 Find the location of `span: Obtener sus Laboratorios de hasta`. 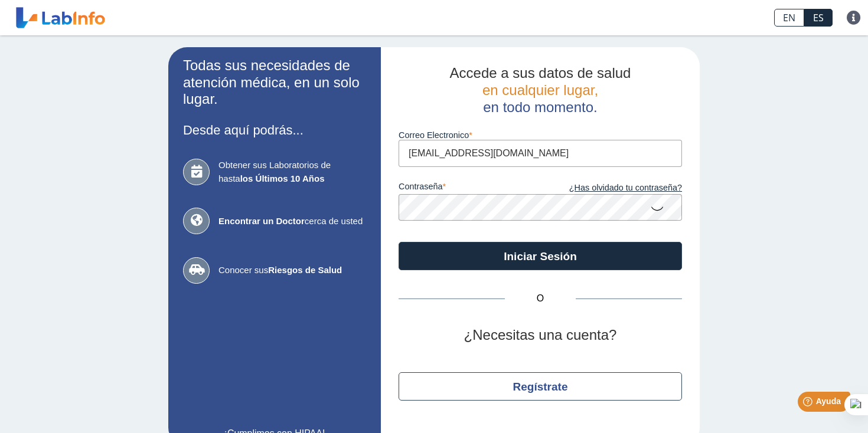

span: Obtener sus Laboratorios de hasta is located at coordinates (292, 172).